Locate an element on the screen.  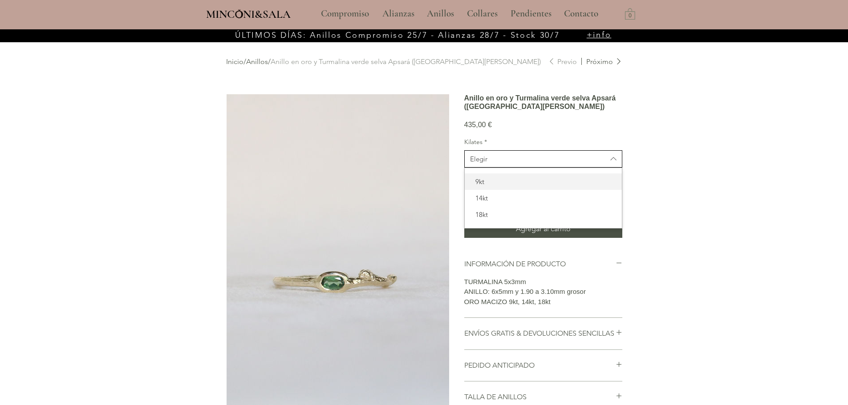
p: Contacto is located at coordinates (581, 14).